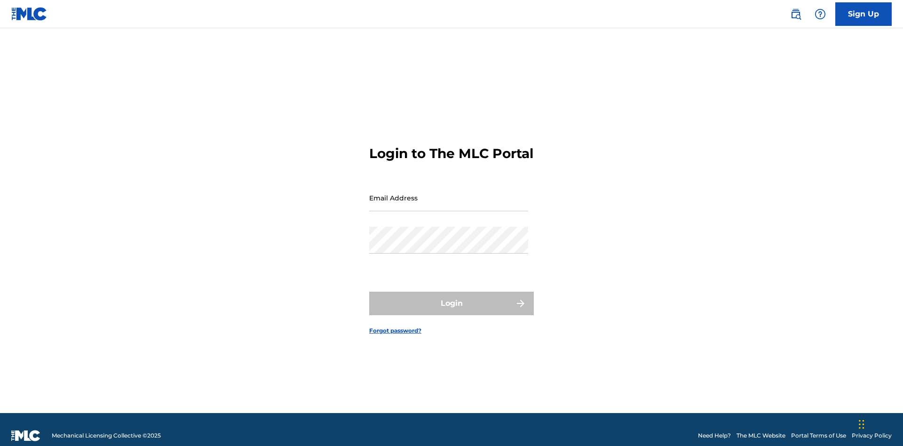 The image size is (903, 446). What do you see at coordinates (395, 330) in the screenshot?
I see `a: Forgot password?` at bounding box center [395, 330].